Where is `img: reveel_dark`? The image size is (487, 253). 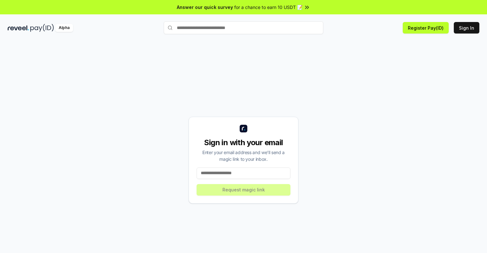 img: reveel_dark is located at coordinates (18, 28).